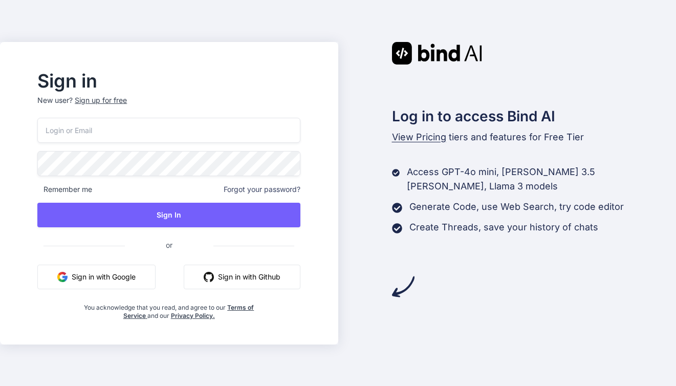 Image resolution: width=676 pixels, height=386 pixels. Describe the element at coordinates (169, 106) in the screenshot. I see `p: New user?` at that location.